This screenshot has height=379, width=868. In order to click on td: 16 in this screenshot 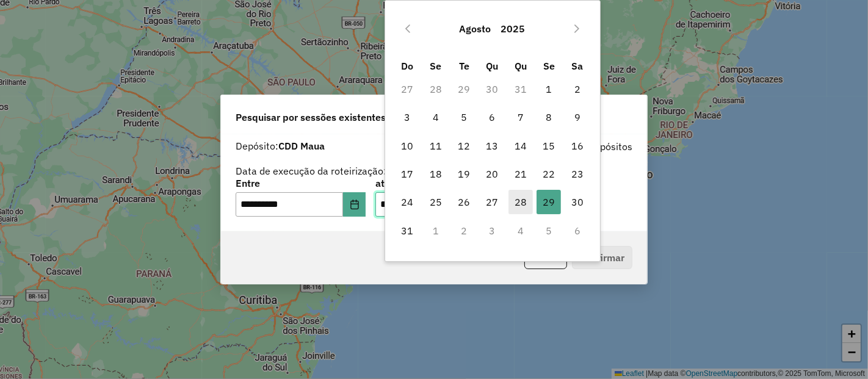, I will do `click(578, 146)`.